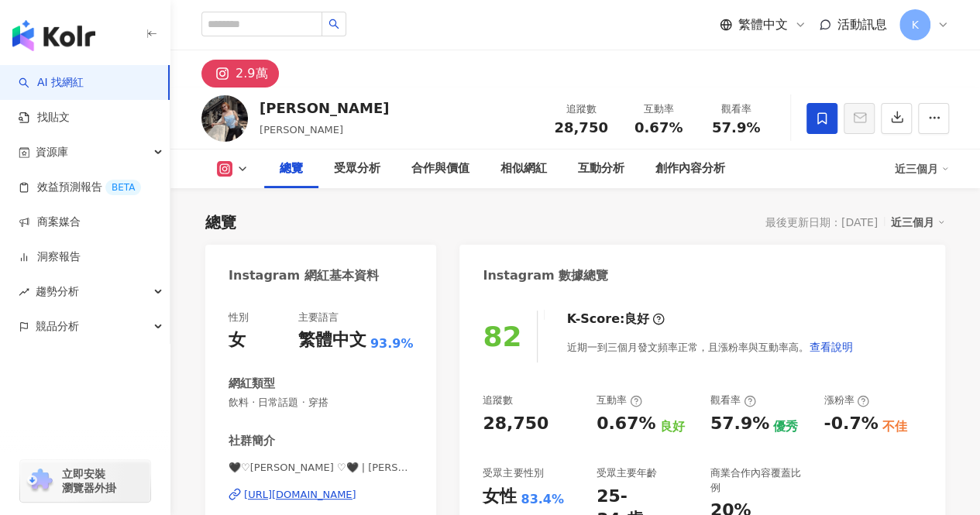 This screenshot has width=980, height=515. What do you see at coordinates (830, 347) in the screenshot?
I see `button: 查看說明` at bounding box center [830, 347].